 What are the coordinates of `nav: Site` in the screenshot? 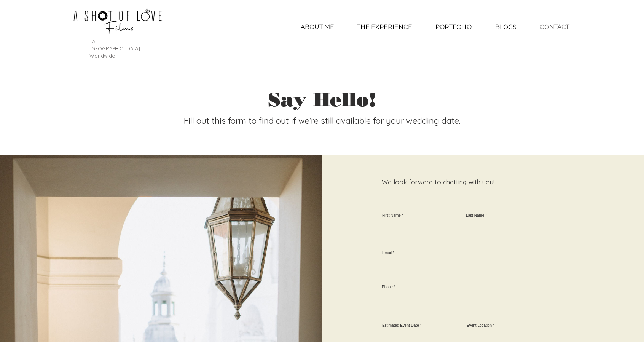 It's located at (435, 27).